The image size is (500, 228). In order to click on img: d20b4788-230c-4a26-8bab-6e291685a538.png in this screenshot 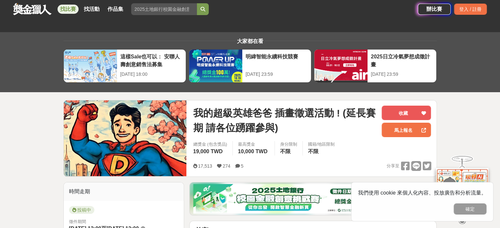, I will do `click(313, 199)`.